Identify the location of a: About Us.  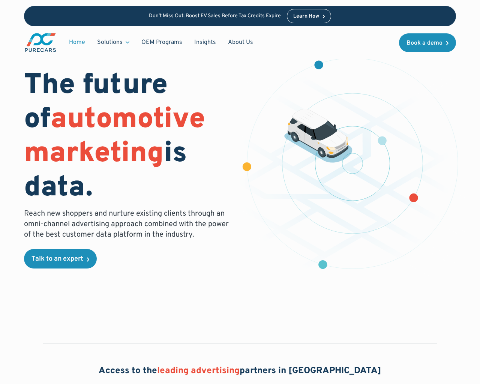
(240, 42).